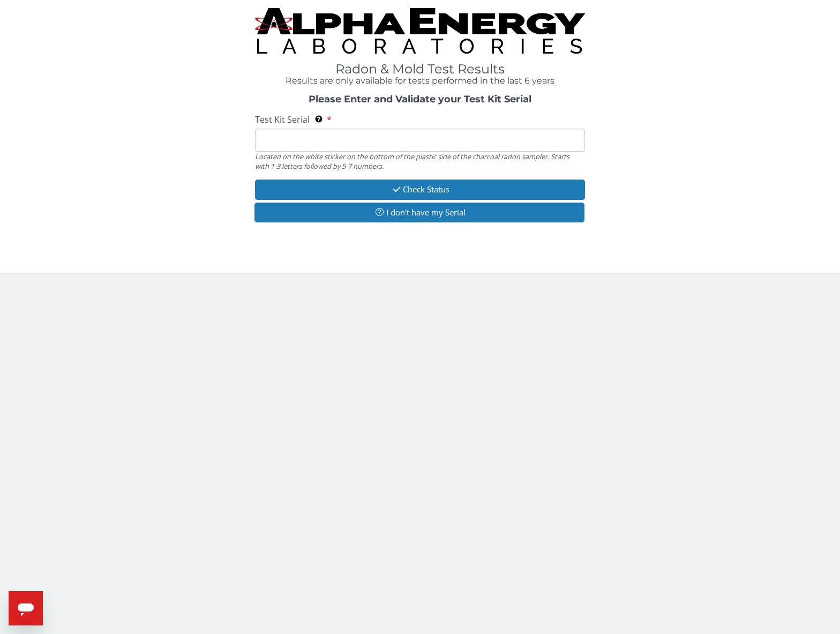 This screenshot has height=634, width=840. I want to click on button: I don't have my Serial, so click(419, 212).